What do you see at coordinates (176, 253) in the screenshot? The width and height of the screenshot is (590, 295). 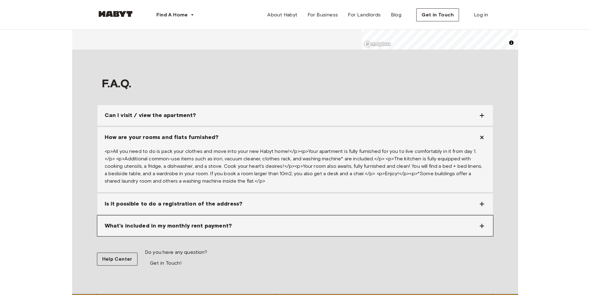 I see `span: Do you have any question?` at bounding box center [176, 253].